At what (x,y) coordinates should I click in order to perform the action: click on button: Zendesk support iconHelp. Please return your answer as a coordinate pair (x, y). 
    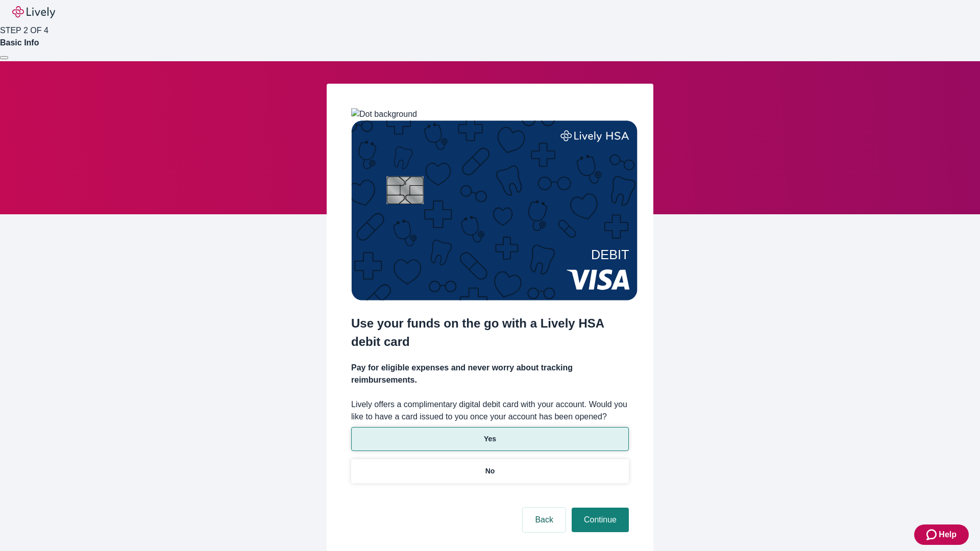
    Looking at the image, I should click on (941, 535).